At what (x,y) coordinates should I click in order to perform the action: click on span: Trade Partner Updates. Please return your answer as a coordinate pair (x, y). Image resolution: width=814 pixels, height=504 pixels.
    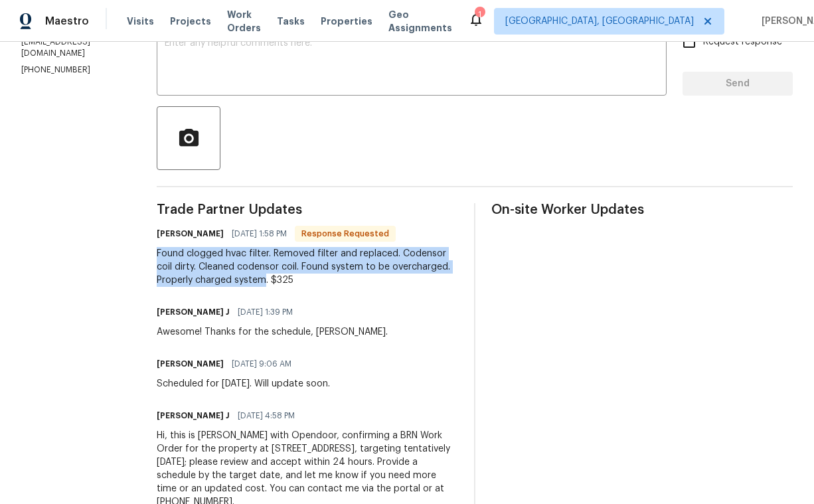
    Looking at the image, I should click on (307, 210).